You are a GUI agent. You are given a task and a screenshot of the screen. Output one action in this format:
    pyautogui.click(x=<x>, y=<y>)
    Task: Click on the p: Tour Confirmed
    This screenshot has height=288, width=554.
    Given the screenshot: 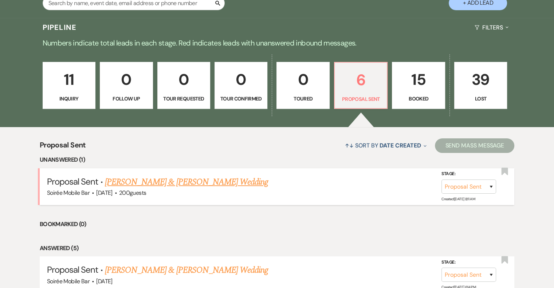 What is the action you would take?
    pyautogui.click(x=241, y=99)
    